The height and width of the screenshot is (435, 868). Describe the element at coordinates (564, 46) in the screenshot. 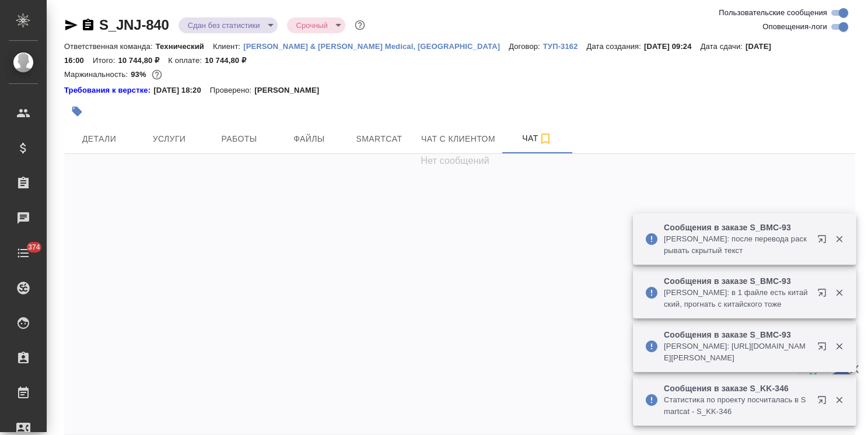

I see `p: ТУП-3162` at that location.